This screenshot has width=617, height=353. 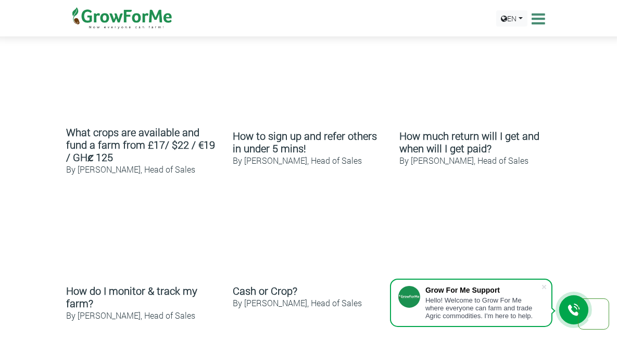 I want to click on div: Grow For Me Support, so click(x=483, y=290).